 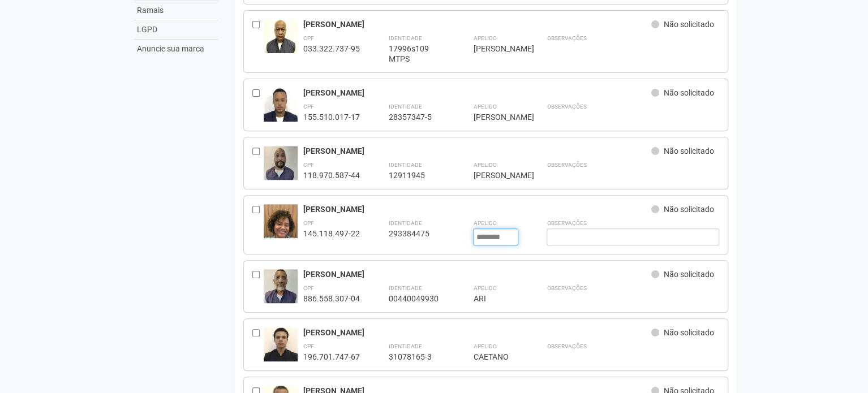 What do you see at coordinates (331, 357) in the screenshot?
I see `div: 196.701.747-67` at bounding box center [331, 357].